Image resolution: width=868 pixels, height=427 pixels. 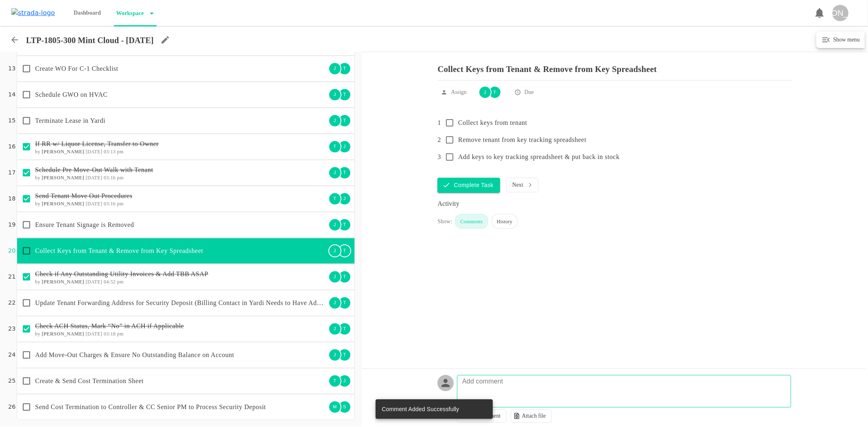 What do you see at coordinates (615, 204) in the screenshot?
I see `div: Activity` at bounding box center [615, 204].